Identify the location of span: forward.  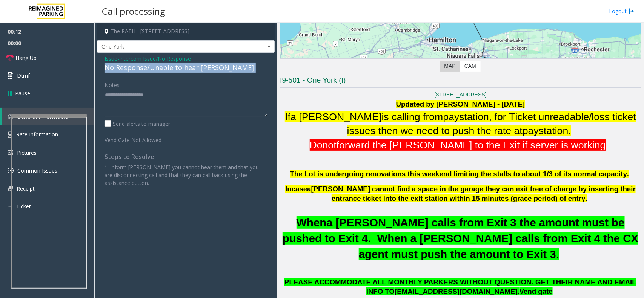
(353, 145).